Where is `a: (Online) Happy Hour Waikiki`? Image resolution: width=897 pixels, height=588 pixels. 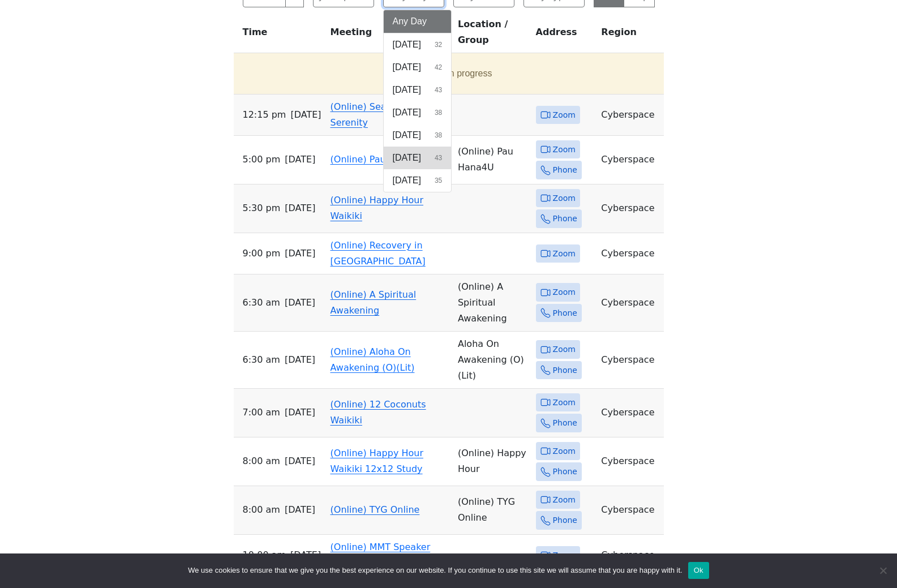 a: (Online) Happy Hour Waikiki is located at coordinates (377, 207).